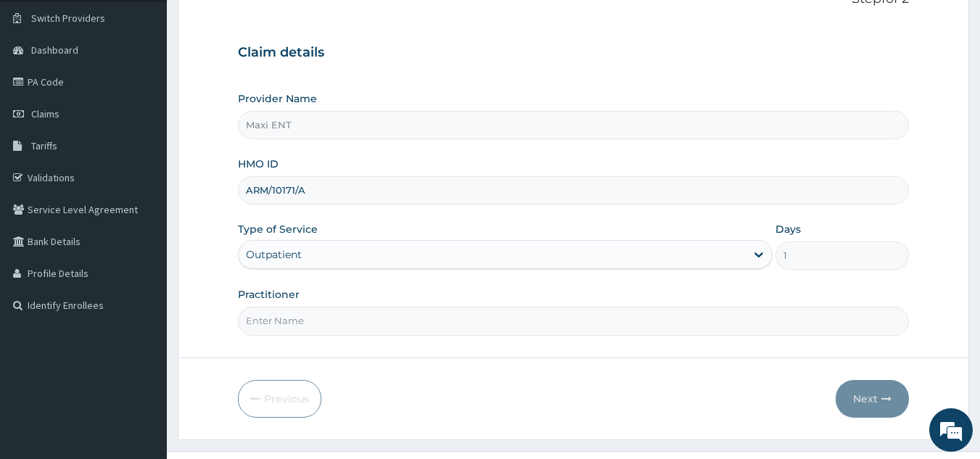 Image resolution: width=980 pixels, height=459 pixels. Describe the element at coordinates (268, 294) in the screenshot. I see `label: Practitioner` at that location.